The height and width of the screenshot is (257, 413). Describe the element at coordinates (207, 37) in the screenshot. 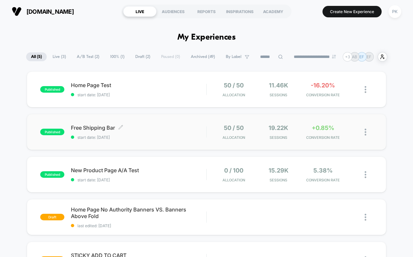

I see `h1: My Experiences` at that location.